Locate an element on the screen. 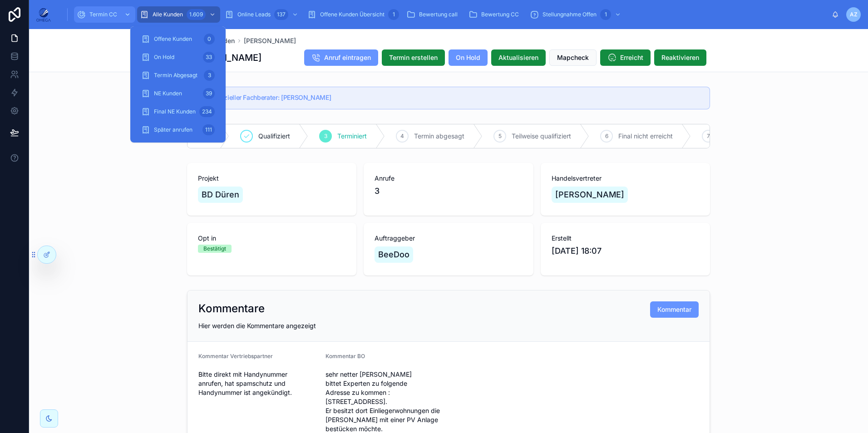 Image resolution: width=868 pixels, height=433 pixels. span: Kommentar Vertriebspartner is located at coordinates (236, 356).